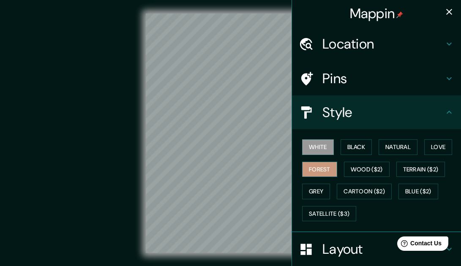  I want to click on button: White, so click(318, 147).